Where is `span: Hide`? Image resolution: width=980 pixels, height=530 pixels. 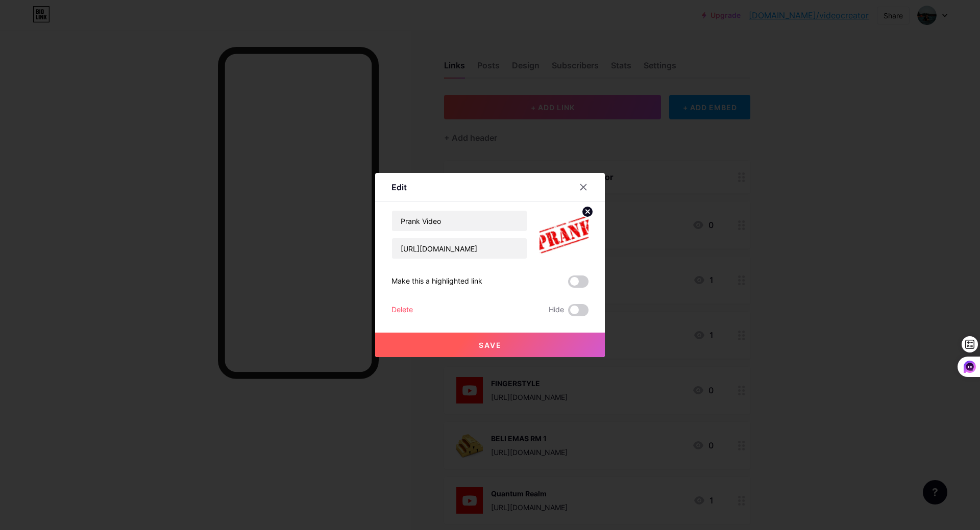 span: Hide is located at coordinates (556, 310).